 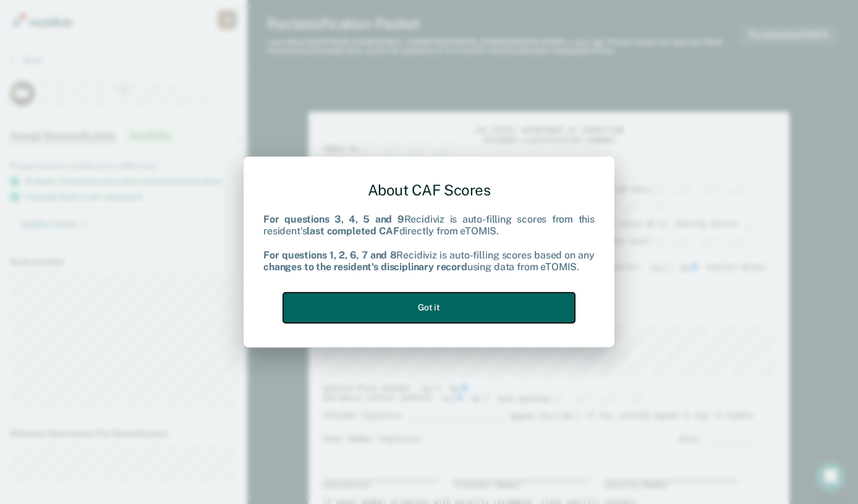 What do you see at coordinates (429, 244) in the screenshot?
I see `div: Recidiviz is auto-filling scores from this resident's directly from eTOMIS. Recidiviz is auto-fil...` at bounding box center [429, 244].